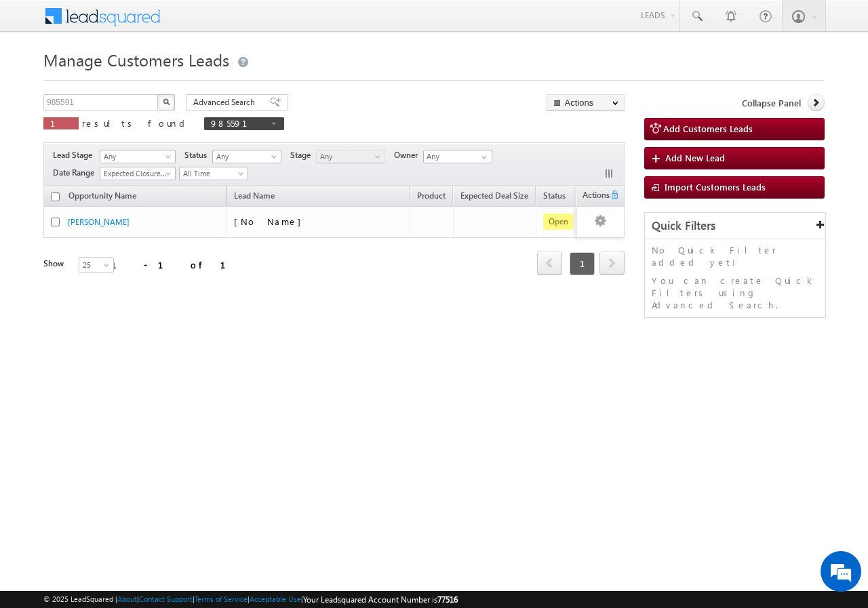  I want to click on span: next, so click(611, 263).